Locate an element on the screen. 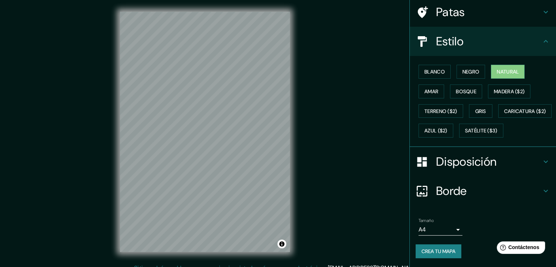  font: Amar is located at coordinates (432, 91).